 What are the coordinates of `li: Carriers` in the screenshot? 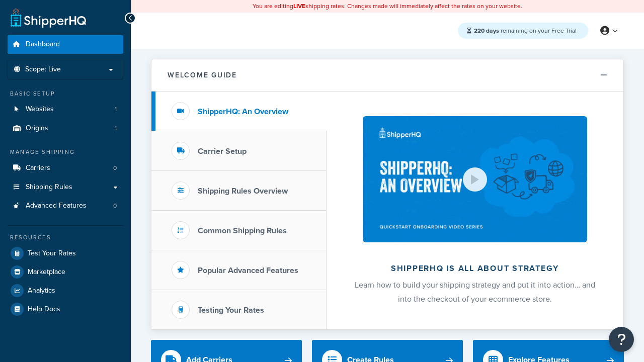 It's located at (66, 168).